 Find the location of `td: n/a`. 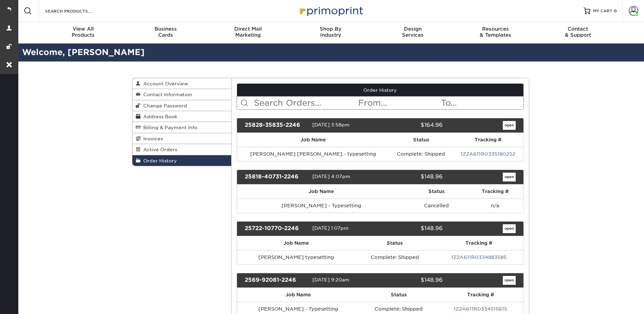

td: n/a is located at coordinates (495, 205).